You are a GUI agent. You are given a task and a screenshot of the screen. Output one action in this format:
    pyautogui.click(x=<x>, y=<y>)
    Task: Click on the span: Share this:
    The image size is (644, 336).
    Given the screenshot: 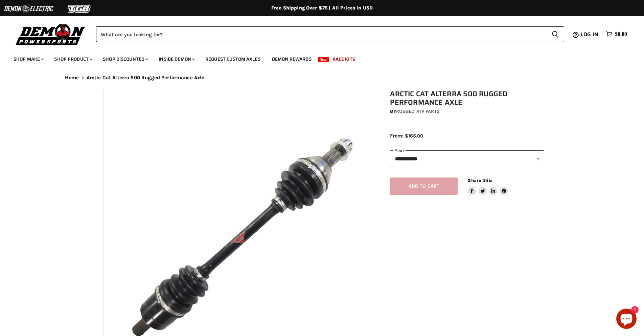 What is the action you would take?
    pyautogui.click(x=480, y=180)
    